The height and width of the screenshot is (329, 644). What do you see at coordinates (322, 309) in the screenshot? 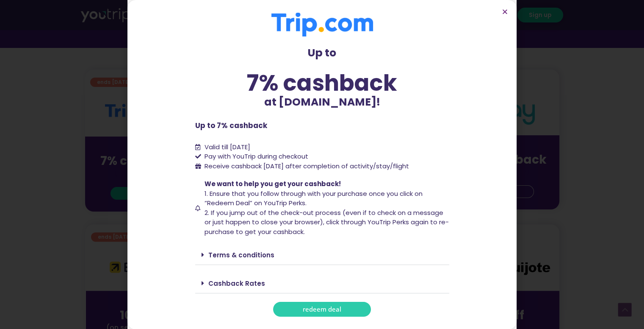
I see `a: redeem deal` at bounding box center [322, 309].